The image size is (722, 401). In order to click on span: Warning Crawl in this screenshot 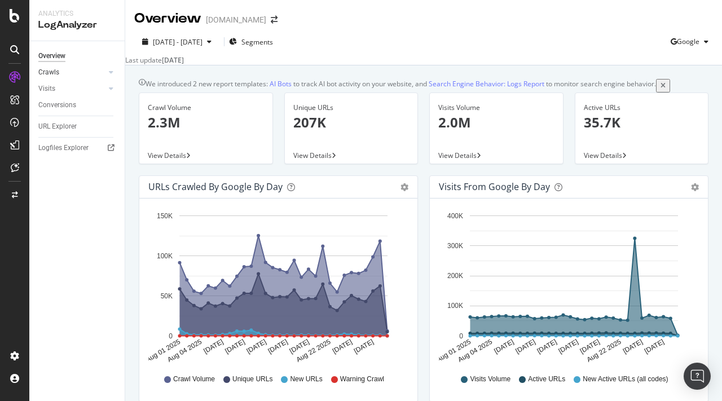, I will do `click(362, 379)`.